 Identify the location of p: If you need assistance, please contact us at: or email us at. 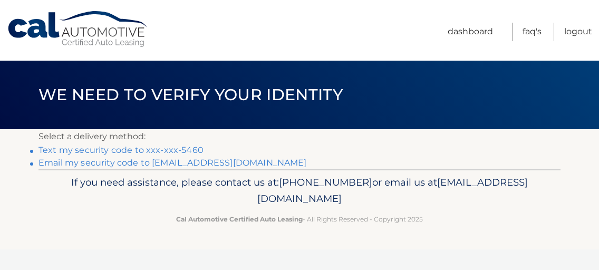
(299, 191).